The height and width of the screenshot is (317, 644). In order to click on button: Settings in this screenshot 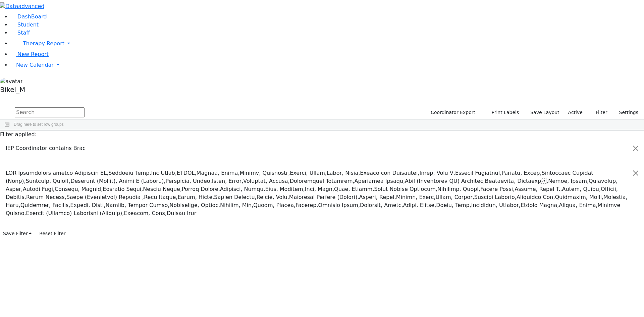, I will do `click(626, 113)`.